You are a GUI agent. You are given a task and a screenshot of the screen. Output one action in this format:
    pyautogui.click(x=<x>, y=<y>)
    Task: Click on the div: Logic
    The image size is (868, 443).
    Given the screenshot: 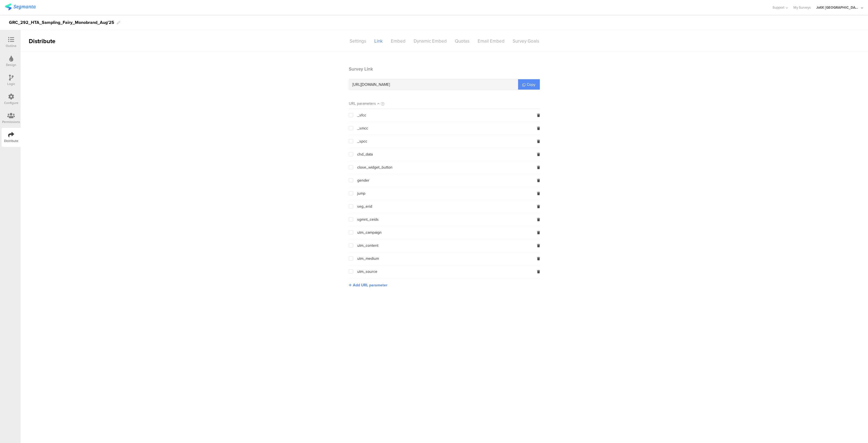 What is the action you would take?
    pyautogui.click(x=11, y=84)
    